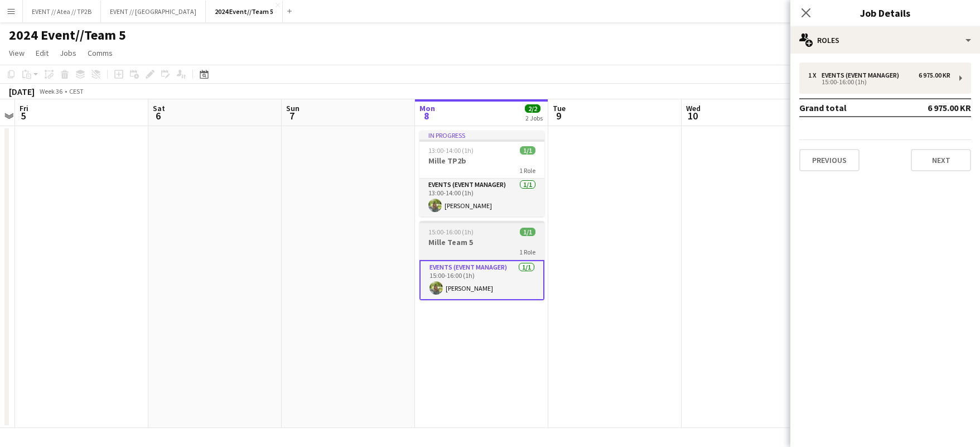 The width and height of the screenshot is (980, 447). What do you see at coordinates (77, 91) in the screenshot?
I see `div: CEST` at bounding box center [77, 91].